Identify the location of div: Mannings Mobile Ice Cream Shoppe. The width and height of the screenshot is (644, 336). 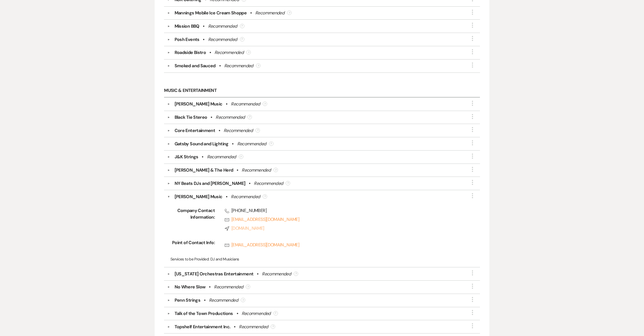
(210, 13).